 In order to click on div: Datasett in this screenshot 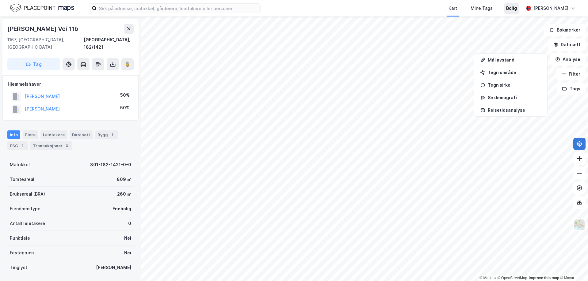, I will do `click(81, 135)`.